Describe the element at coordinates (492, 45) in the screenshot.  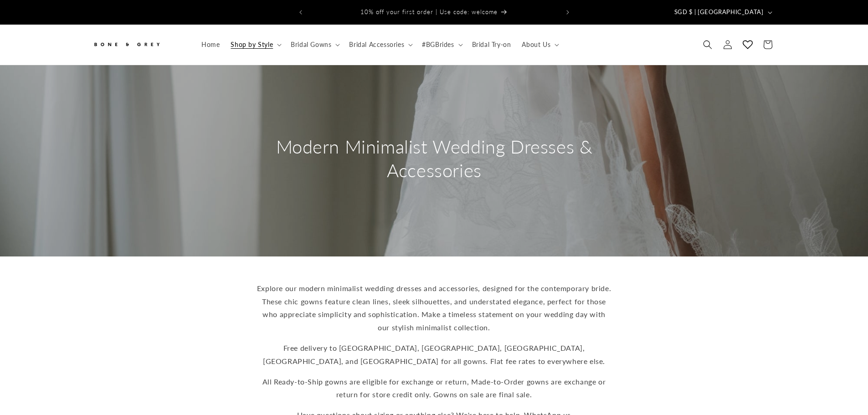
I see `a: Bridal Try-on` at that location.